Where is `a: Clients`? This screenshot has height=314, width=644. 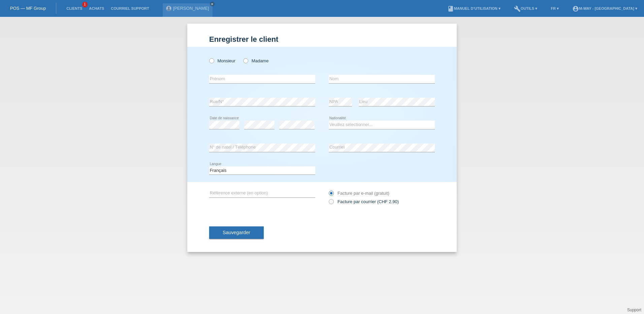 a: Clients is located at coordinates (74, 8).